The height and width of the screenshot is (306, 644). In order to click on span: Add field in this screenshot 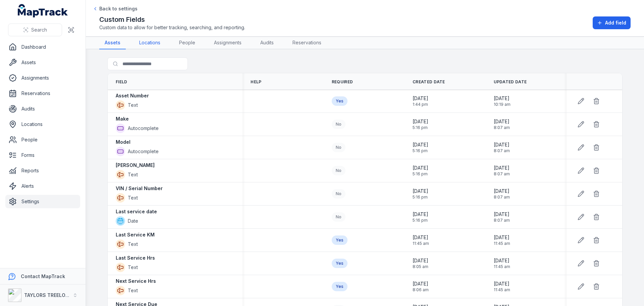, I will do `click(616, 23)`.